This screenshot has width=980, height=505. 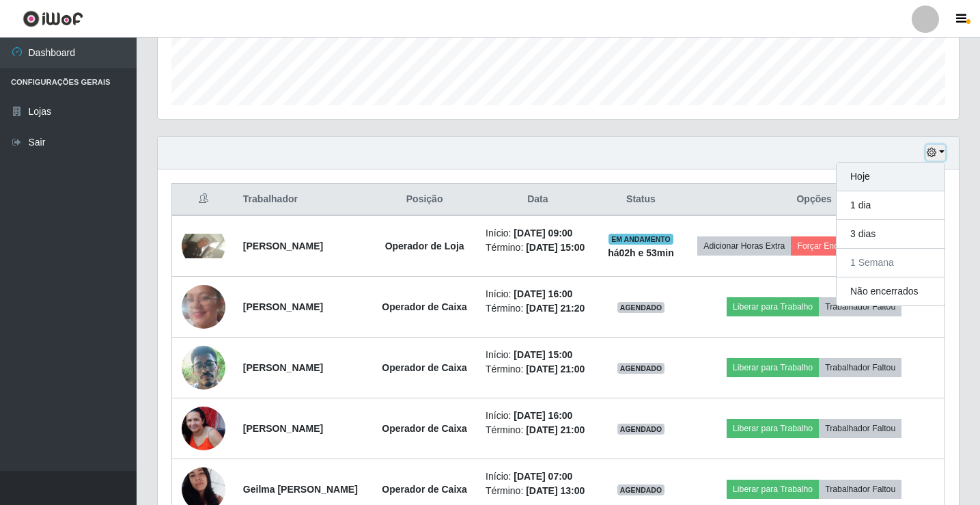 I want to click on img: 1640630559567.jpeg, so click(x=203, y=367).